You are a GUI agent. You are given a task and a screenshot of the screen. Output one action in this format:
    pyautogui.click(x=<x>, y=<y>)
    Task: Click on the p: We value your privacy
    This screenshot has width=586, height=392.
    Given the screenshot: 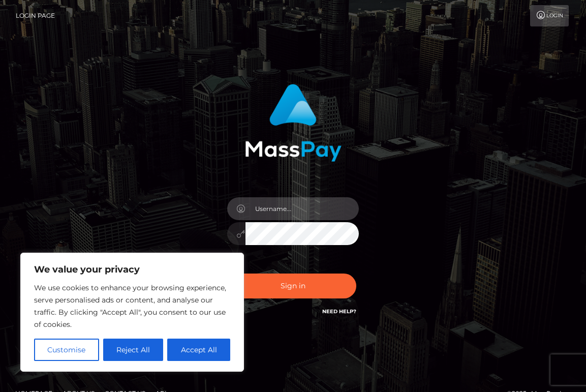 What is the action you would take?
    pyautogui.click(x=132, y=269)
    